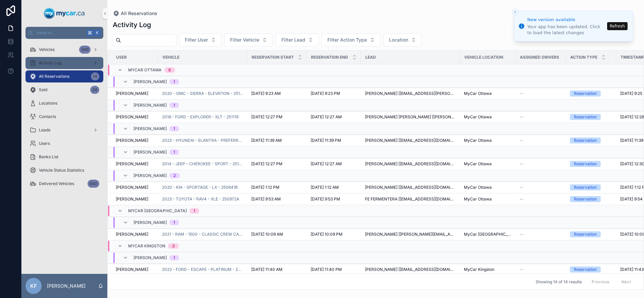 This screenshot has height=298, width=644. What do you see at coordinates (94, 90) in the screenshot?
I see `div: 24` at bounding box center [94, 90].